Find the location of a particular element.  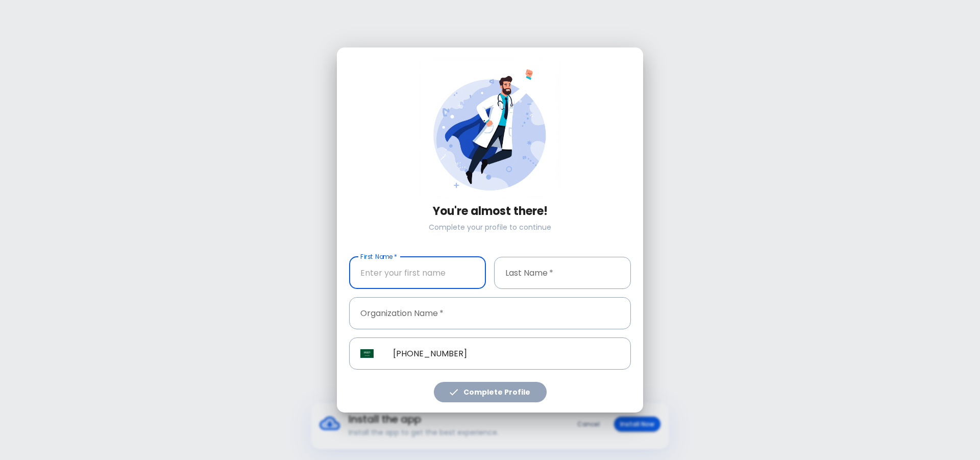

input: Enter your last name is located at coordinates (563, 273).